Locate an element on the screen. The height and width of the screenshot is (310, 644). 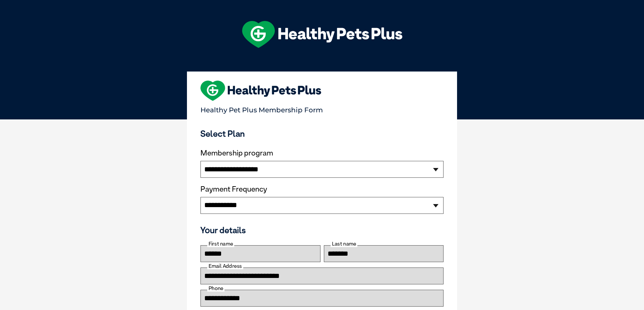
p: Healthy Pet Plus Membership Form is located at coordinates (322, 109).